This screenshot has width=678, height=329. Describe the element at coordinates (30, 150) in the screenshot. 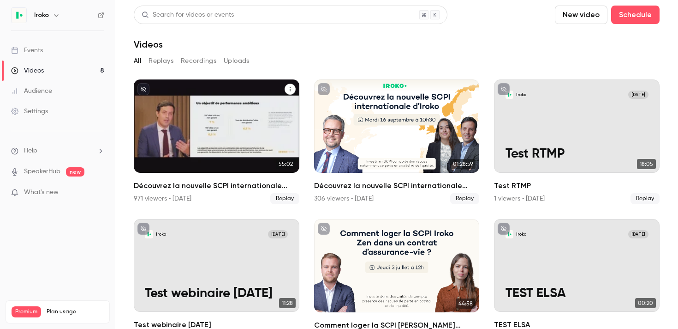

I see `span: Help` at that location.